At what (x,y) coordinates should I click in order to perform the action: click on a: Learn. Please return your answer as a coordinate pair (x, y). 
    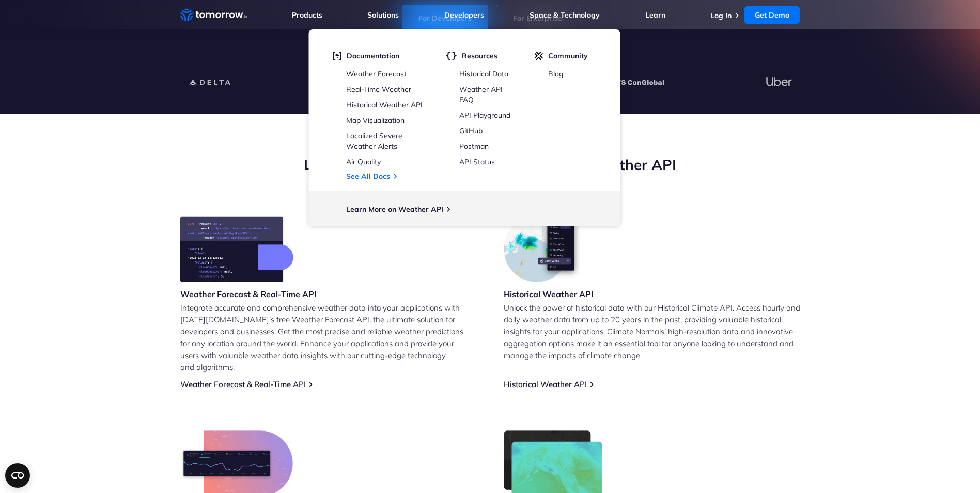
    Looking at the image, I should click on (655, 15).